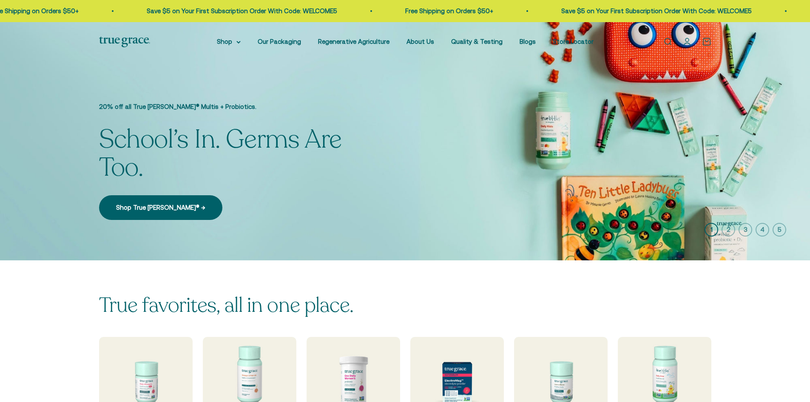 The width and height of the screenshot is (810, 402). I want to click on a: Our Packaging, so click(279, 41).